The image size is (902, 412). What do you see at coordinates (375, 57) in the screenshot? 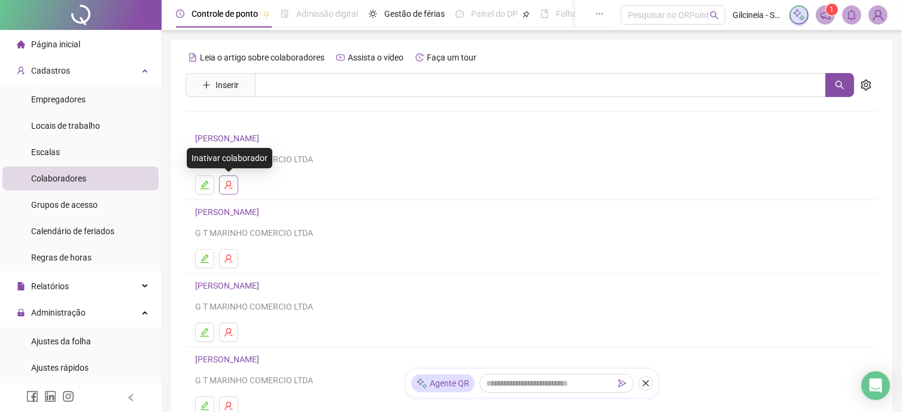
I see `span: Assista o vídeo` at bounding box center [375, 57].